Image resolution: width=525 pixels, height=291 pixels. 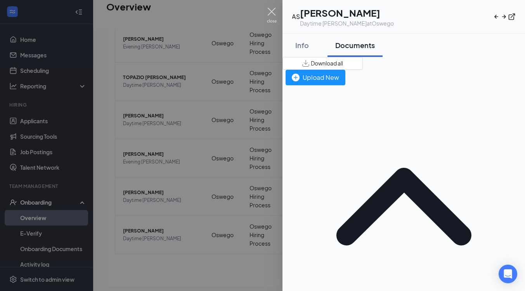 I want to click on button: ExternalLink, so click(x=512, y=17).